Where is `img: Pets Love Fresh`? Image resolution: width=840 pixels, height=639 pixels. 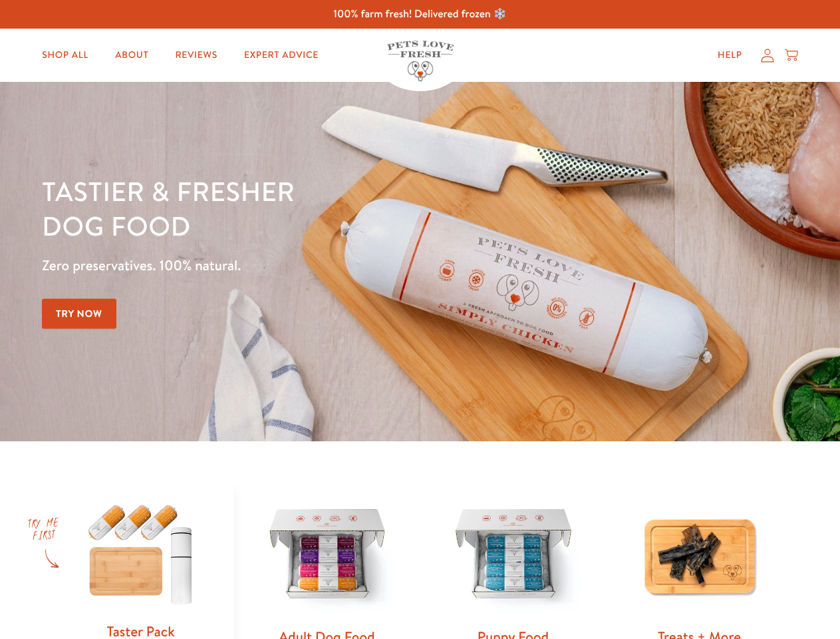 img: Pets Love Fresh is located at coordinates (420, 61).